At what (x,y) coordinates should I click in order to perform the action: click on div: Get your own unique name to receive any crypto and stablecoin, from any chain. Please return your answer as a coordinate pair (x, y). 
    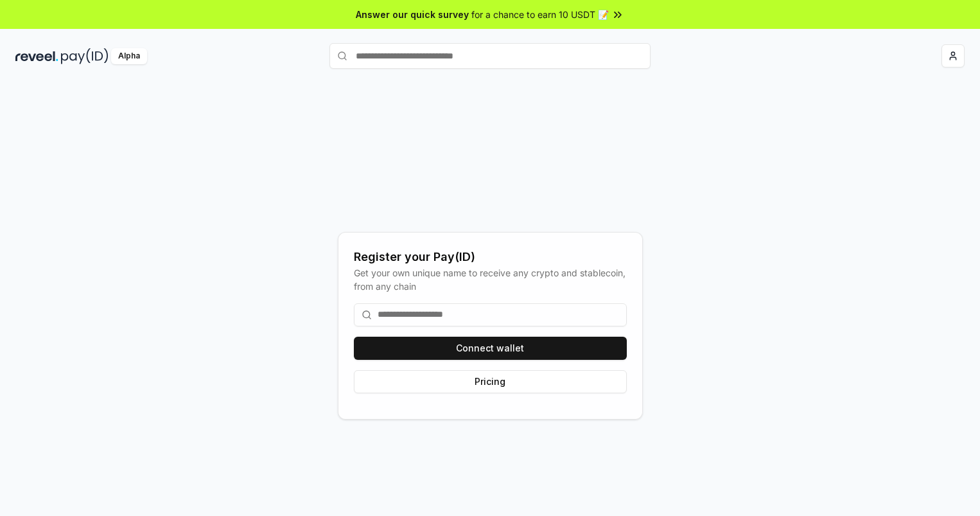
    Looking at the image, I should click on (490, 279).